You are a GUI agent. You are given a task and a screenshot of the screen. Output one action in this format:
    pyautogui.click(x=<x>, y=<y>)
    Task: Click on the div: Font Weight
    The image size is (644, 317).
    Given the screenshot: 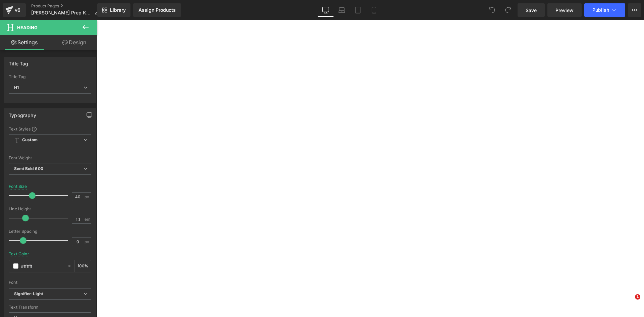 What is the action you would take?
    pyautogui.click(x=50, y=158)
    